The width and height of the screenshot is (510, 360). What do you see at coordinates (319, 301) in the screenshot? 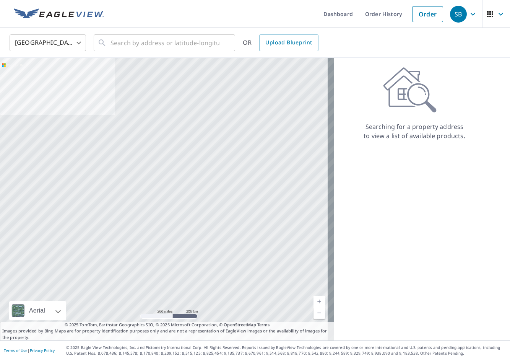
I see `a: Current Level 5, Zoom In` at bounding box center [319, 301].